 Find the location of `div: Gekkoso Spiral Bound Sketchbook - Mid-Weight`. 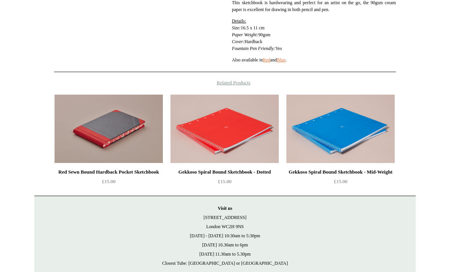

div: Gekkoso Spiral Bound Sketchbook - Mid-Weight is located at coordinates (341, 172).